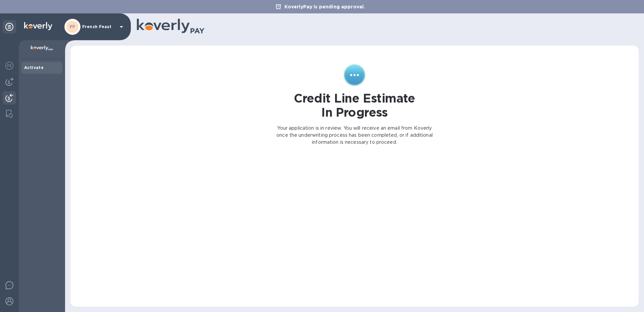 This screenshot has height=312, width=644. I want to click on b: Activate, so click(34, 68).